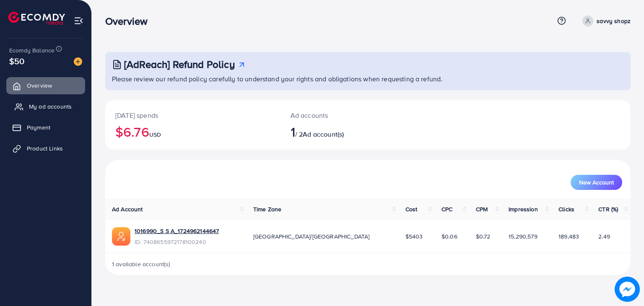 This screenshot has width=644, height=306. What do you see at coordinates (346, 116) in the screenshot?
I see `p: Ad accounts` at bounding box center [346, 116].